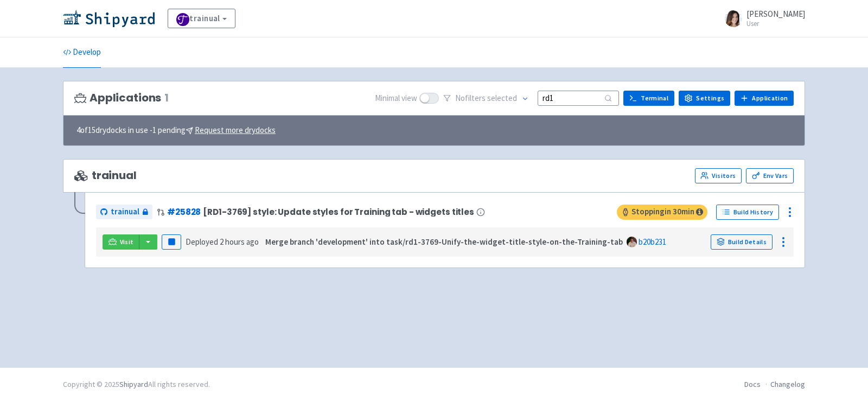 The width and height of the screenshot is (868, 401). What do you see at coordinates (176, 130) in the screenshot?
I see `span: 4 of 15 drydocks in use - 1 pending` at bounding box center [176, 130].